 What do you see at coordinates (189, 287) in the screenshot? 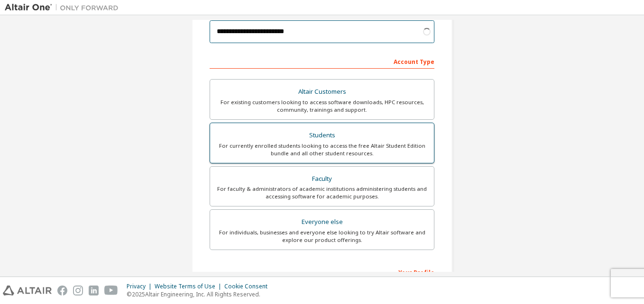
I see `div: Website Terms of Use` at bounding box center [189, 287].